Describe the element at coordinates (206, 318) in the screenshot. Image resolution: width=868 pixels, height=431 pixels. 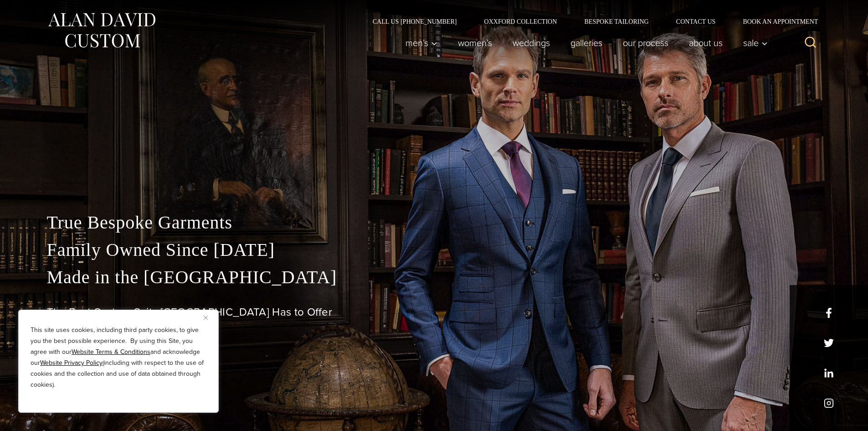
I see `img: Close` at that location.